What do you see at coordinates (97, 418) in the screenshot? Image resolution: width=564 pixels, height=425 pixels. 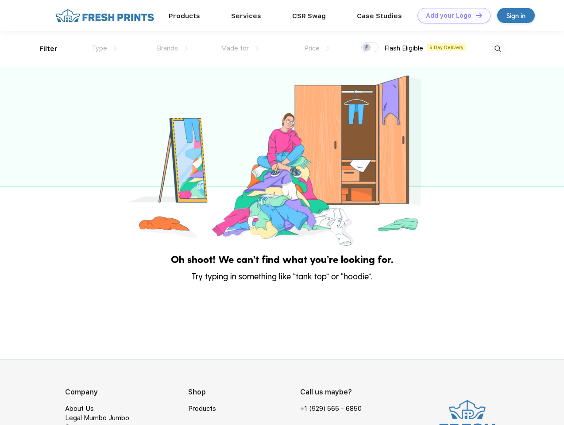 I see `a: Legal Mumbo Jumbo` at bounding box center [97, 418].